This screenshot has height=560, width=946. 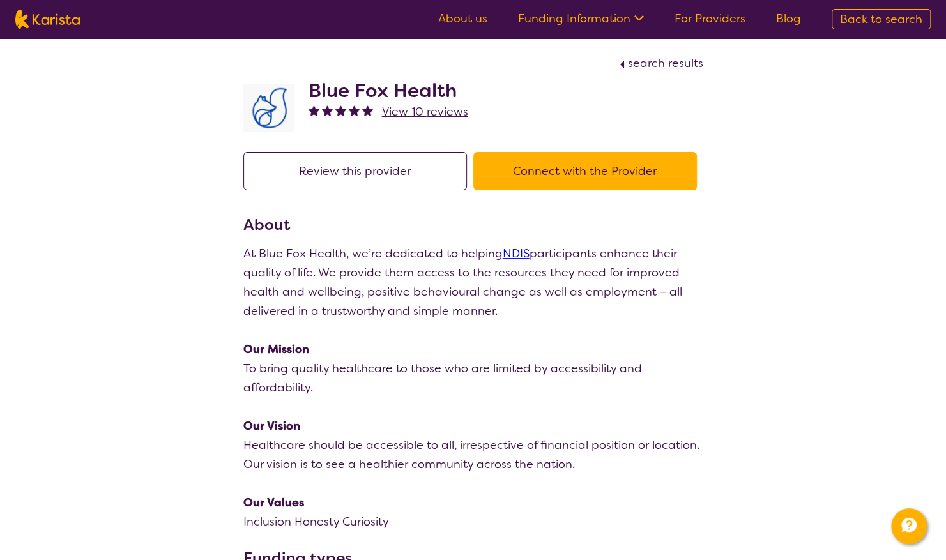 I want to click on strong: Our Values, so click(x=274, y=502).